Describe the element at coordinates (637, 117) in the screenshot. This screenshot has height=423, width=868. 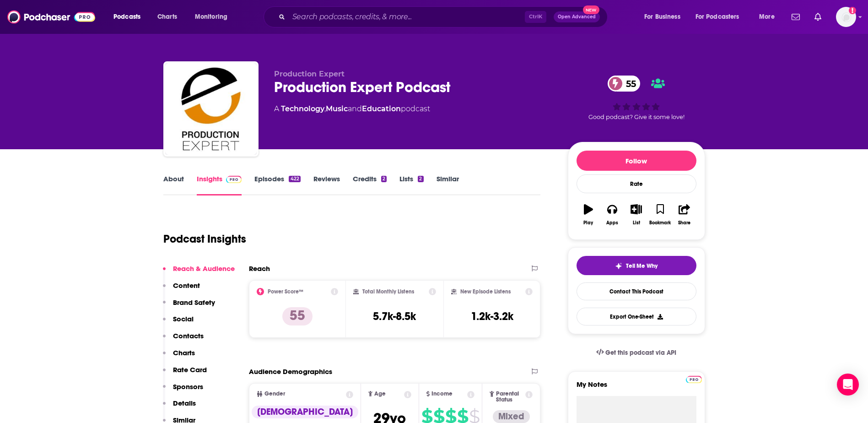
I see `span: Good podcast? Give it some love!` at that location.